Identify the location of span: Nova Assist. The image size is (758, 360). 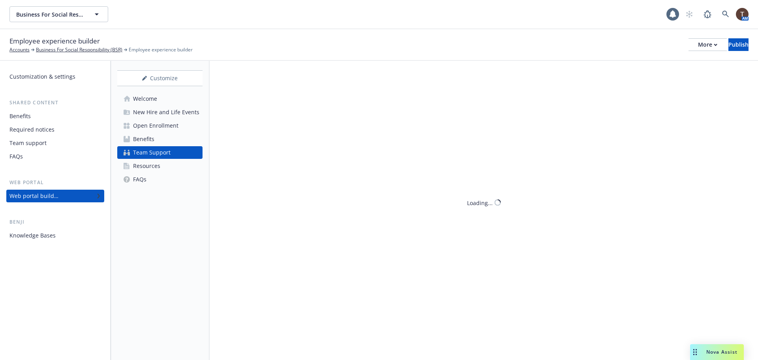
(722, 351).